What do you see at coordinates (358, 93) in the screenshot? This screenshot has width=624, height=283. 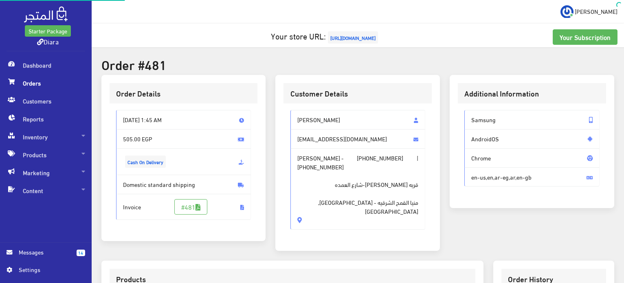 I see `h3: Customer Details` at bounding box center [358, 93].